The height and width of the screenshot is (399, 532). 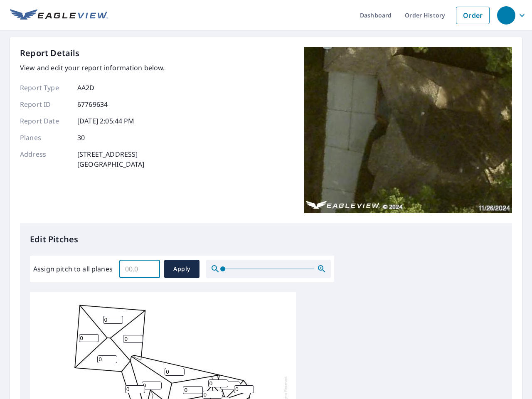 What do you see at coordinates (59, 15) in the screenshot?
I see `img: EV Logo` at bounding box center [59, 15].